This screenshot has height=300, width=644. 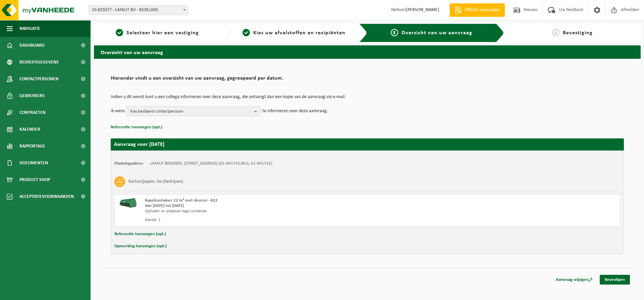 What do you see at coordinates (30, 29) in the screenshot?
I see `span: Navigatie` at bounding box center [30, 29].